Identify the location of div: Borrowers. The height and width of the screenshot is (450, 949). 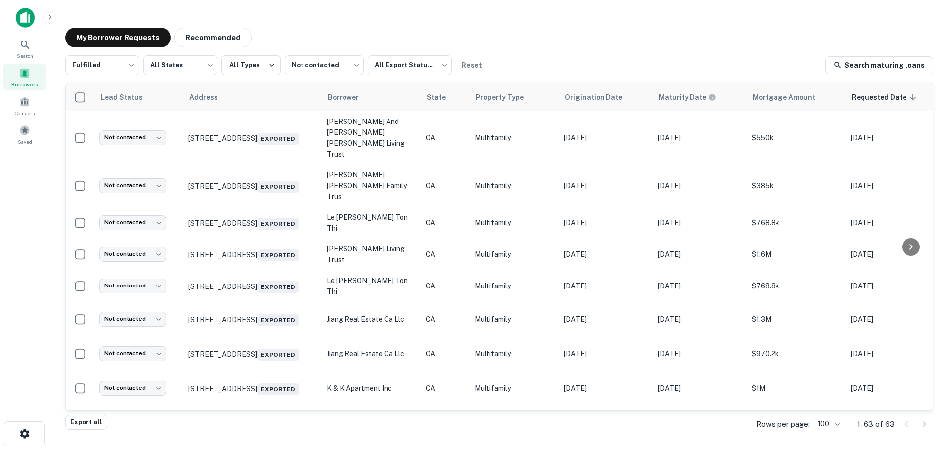
(25, 77).